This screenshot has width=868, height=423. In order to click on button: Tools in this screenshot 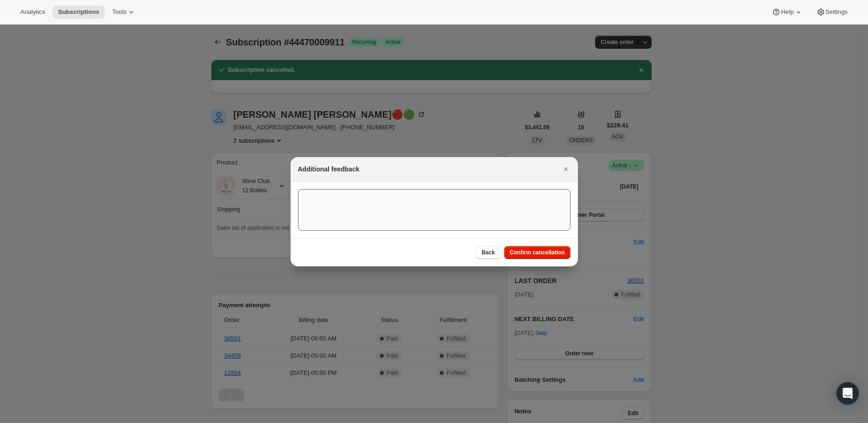, I will do `click(124, 12)`.